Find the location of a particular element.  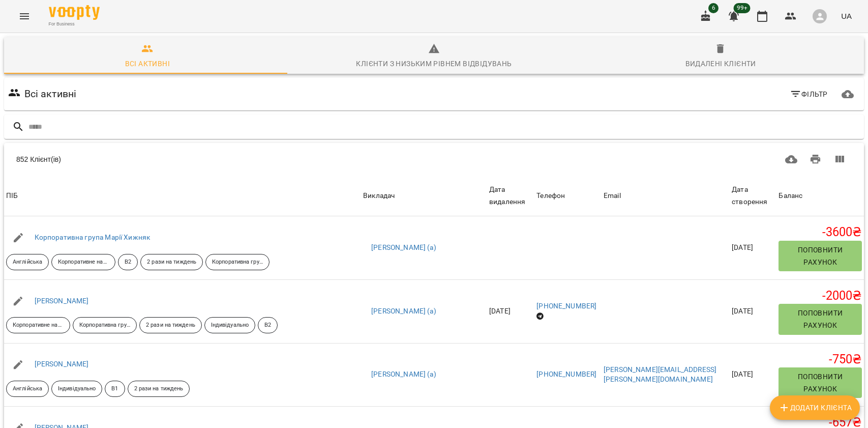

div: Клієнти з низьким рівнем відвідувань is located at coordinates (434, 64).